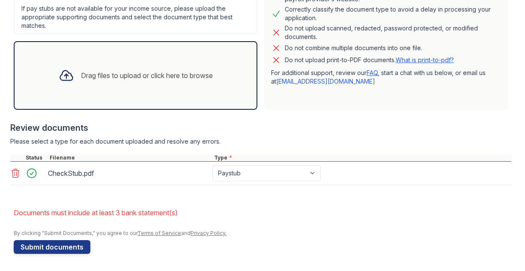 The image size is (525, 271). Describe the element at coordinates (369, 60) in the screenshot. I see `p: Do not upload print-to-PDF documents.` at that location.